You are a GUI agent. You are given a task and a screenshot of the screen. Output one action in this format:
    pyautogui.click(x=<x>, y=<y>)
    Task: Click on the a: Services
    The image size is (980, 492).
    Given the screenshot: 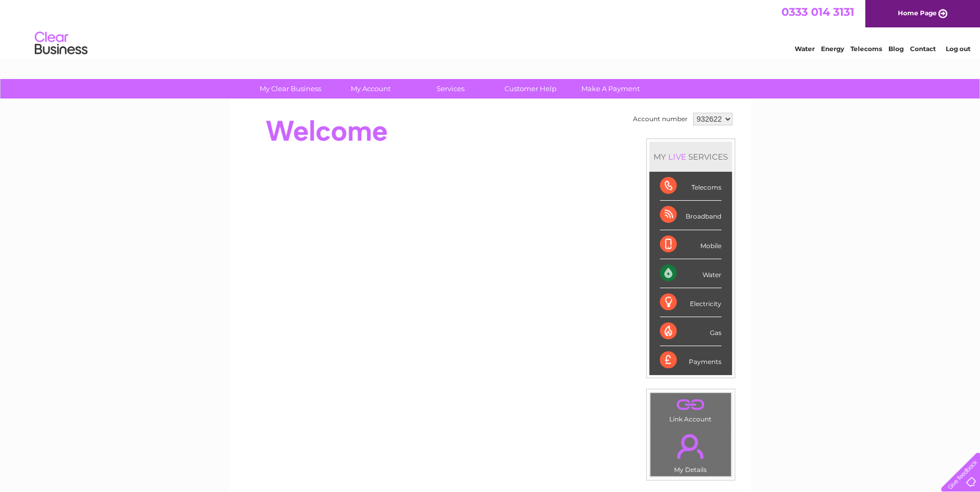 What is the action you would take?
    pyautogui.click(x=450, y=89)
    